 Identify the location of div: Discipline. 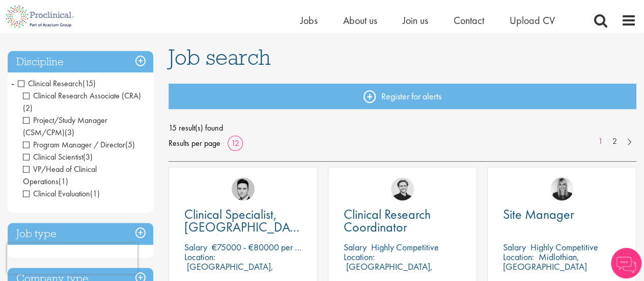
(80, 62).